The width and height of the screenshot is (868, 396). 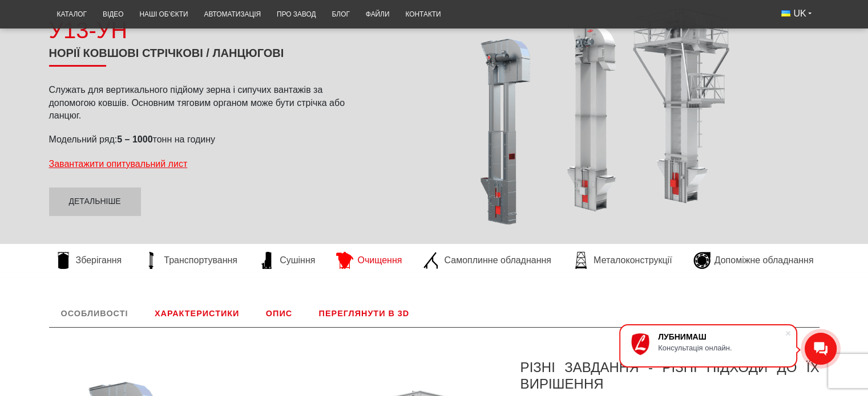 What do you see at coordinates (622, 260) in the screenshot?
I see `a: Металоконструкції` at bounding box center [622, 260].